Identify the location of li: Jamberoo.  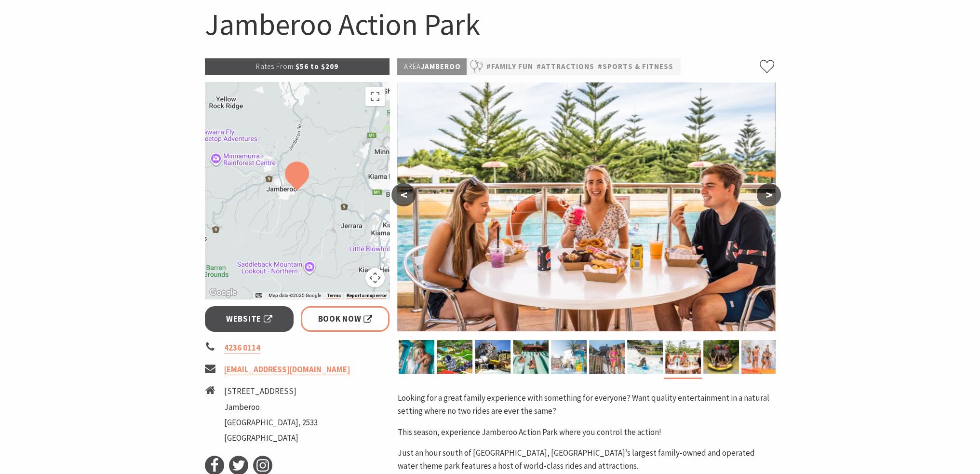
(271, 407).